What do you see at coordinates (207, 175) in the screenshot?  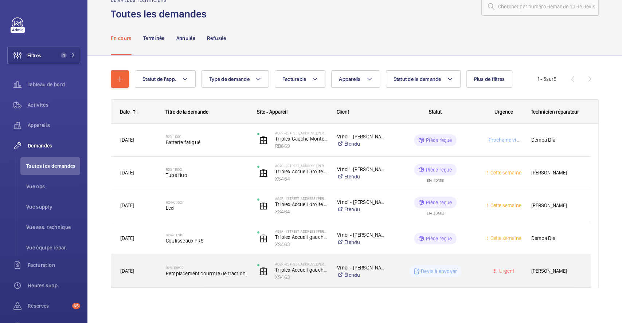 I see `span: Tube fluo` at bounding box center [207, 175].